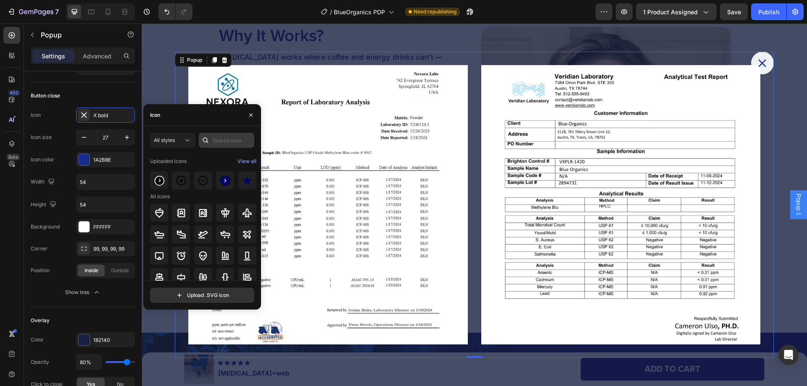 The width and height of the screenshot is (807, 386). What do you see at coordinates (164, 140) in the screenshot?
I see `span: All styles` at bounding box center [164, 140].